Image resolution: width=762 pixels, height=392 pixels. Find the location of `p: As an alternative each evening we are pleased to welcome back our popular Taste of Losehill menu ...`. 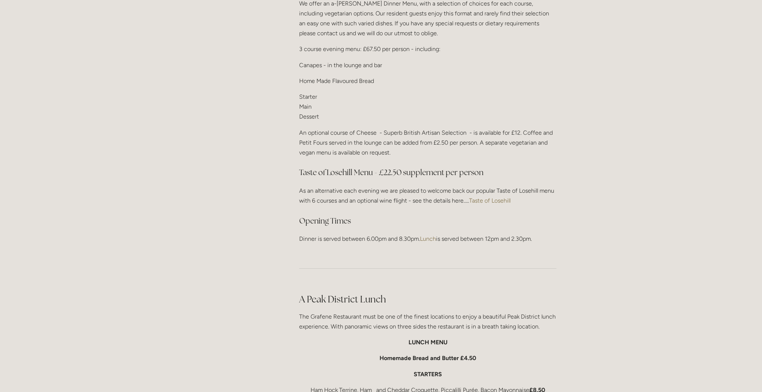

p: As an alternative each evening we are pleased to welcome back our popular Taste of Losehill menu ... is located at coordinates (428, 196).